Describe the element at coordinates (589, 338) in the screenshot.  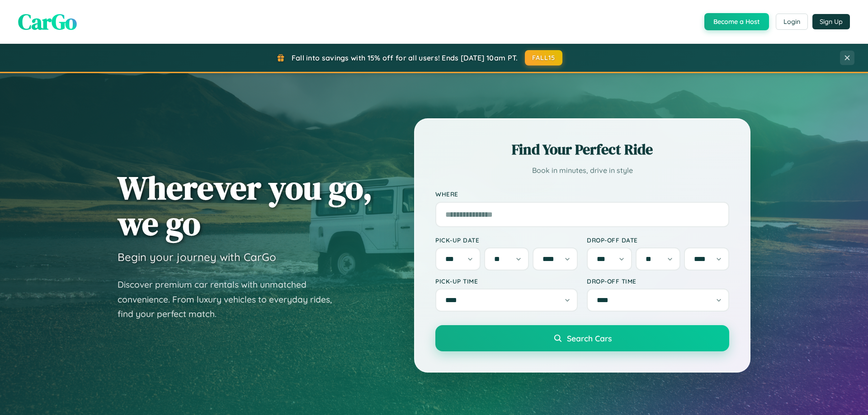
I see `span: Search Cars` at that location.